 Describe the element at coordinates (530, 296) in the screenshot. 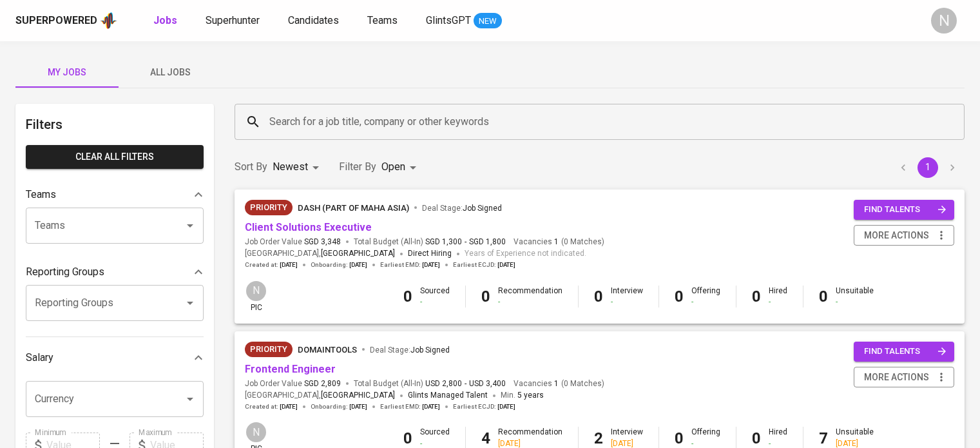

I see `div: Recommendation` at that location.